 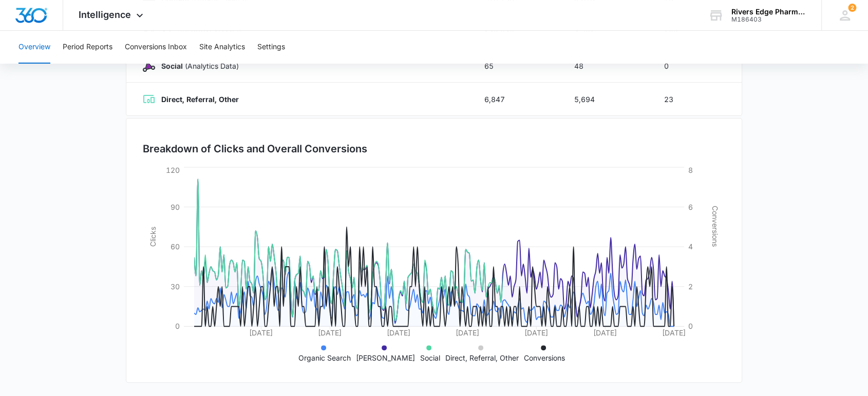 I want to click on p: (Analytics Data), so click(x=197, y=66).